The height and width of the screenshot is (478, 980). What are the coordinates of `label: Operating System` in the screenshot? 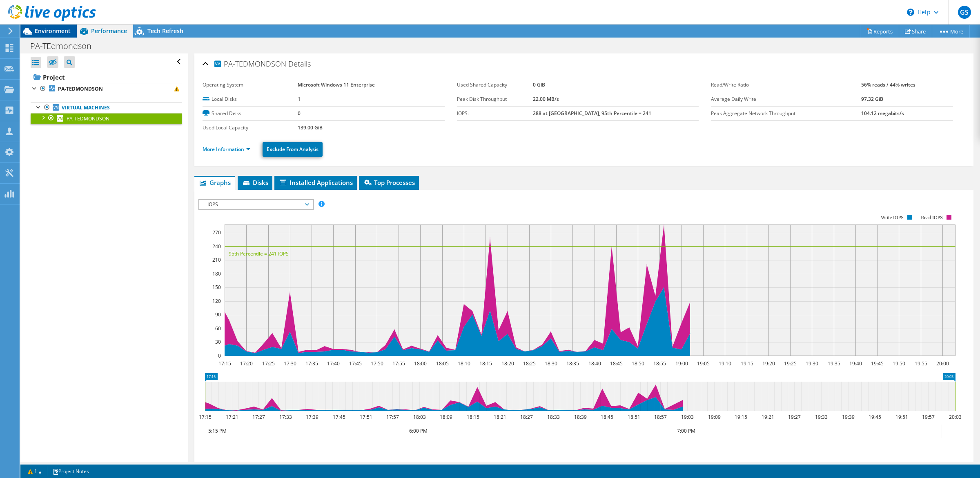 It's located at (250, 85).